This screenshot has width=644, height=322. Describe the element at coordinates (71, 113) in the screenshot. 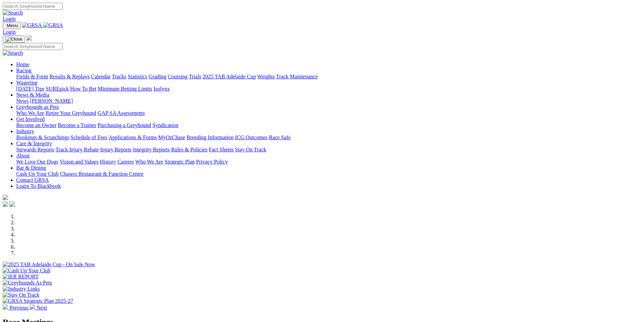

I see `a: Retire Your Greyhound` at that location.